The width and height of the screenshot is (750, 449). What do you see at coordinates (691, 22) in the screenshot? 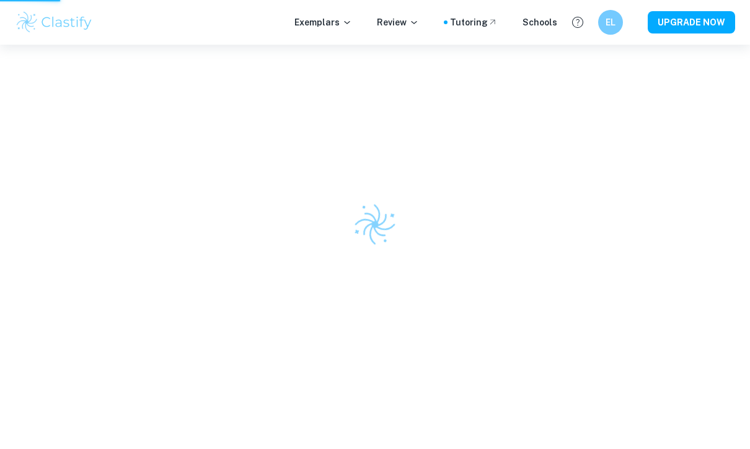
I see `button: UPGRADE NOW` at bounding box center [691, 22].